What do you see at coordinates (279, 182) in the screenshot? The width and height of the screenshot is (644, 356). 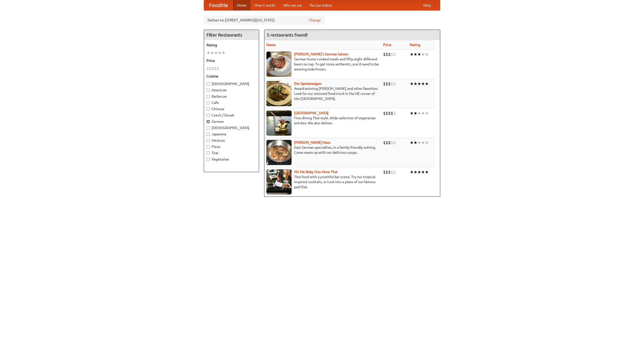 I see `img: babythai.jpg` at bounding box center [279, 182].